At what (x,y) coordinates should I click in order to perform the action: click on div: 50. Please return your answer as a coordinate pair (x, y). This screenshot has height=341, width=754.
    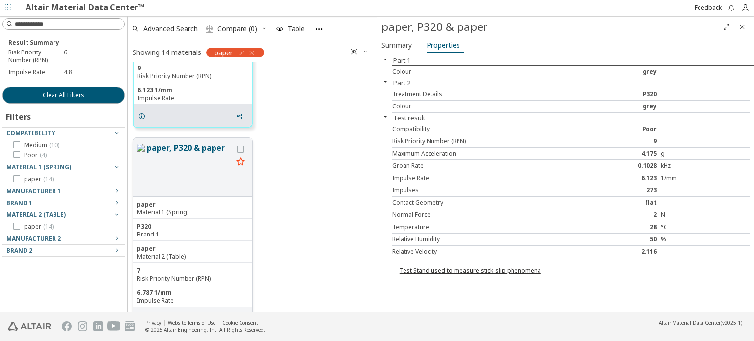
    Looking at the image, I should click on (616, 240).